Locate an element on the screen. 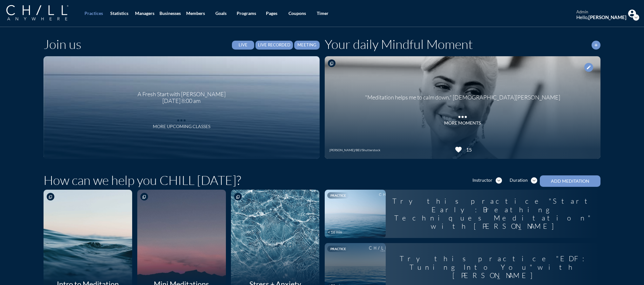 The width and height of the screenshot is (644, 285). div: Practices is located at coordinates (94, 14).